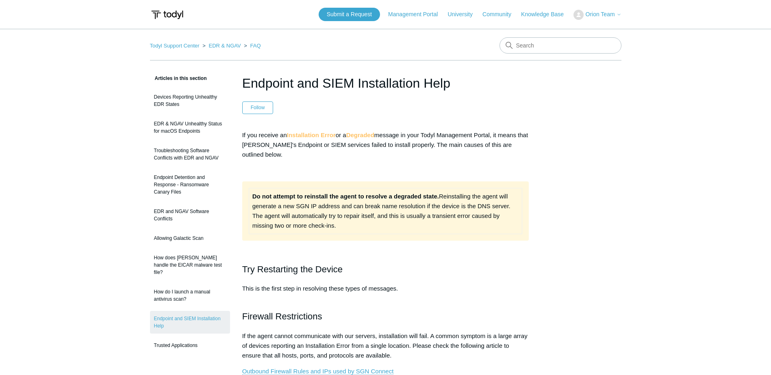  Describe the element at coordinates (560, 46) in the screenshot. I see `input: Search` at that location.